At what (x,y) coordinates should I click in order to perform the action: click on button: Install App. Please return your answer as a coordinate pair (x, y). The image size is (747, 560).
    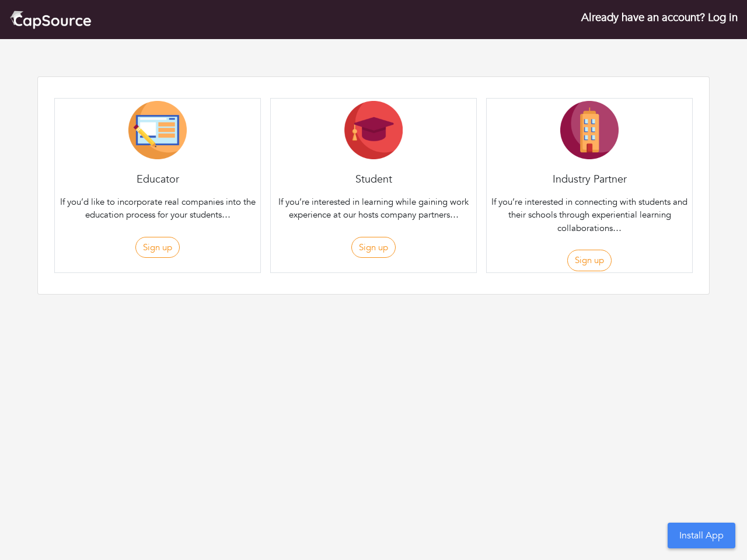
    Looking at the image, I should click on (702, 536).